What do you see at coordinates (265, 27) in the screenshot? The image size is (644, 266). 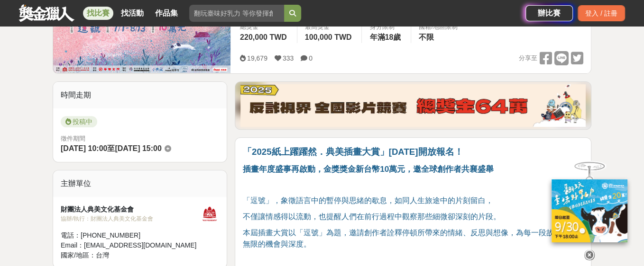 I see `span: 總獎金` at bounding box center [265, 27].